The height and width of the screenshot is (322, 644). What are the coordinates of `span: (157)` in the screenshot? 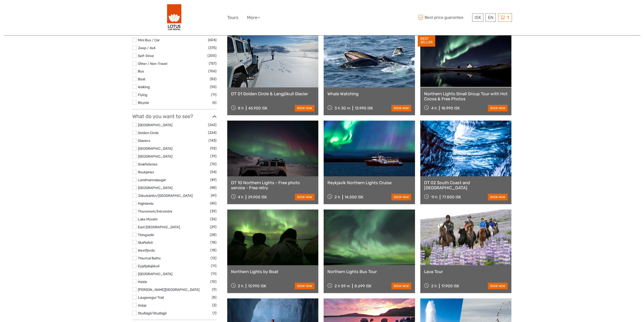 It's located at (212, 63).